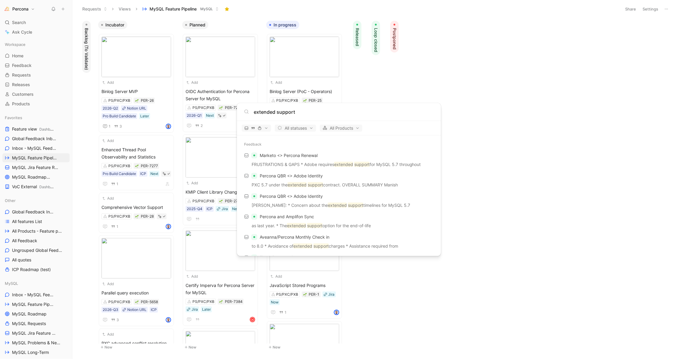  What do you see at coordinates (339, 227) in the screenshot?
I see `p: as last year. * The option for the end-of-life` at bounding box center [339, 227].